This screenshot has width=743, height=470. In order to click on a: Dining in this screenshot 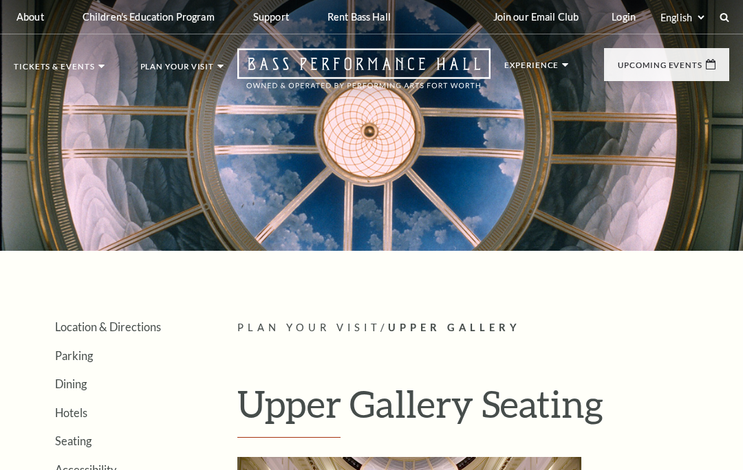, I will do `click(71, 384)`.